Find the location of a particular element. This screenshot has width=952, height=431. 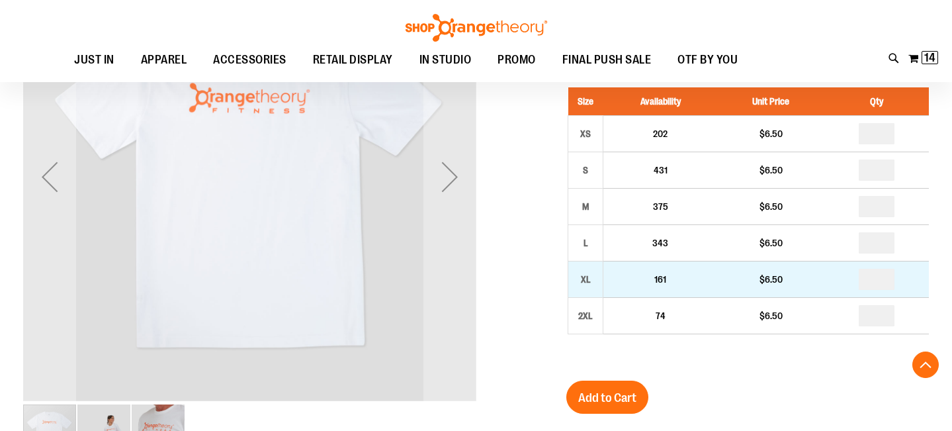

span: 431 is located at coordinates (660, 170).